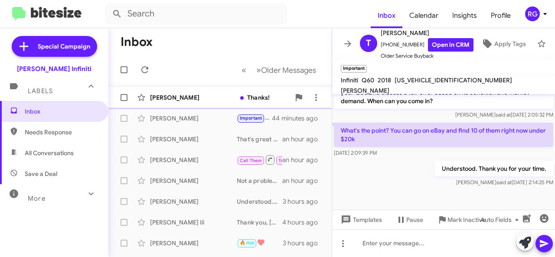 This screenshot has width=555, height=257. I want to click on button: Previous, so click(244, 70).